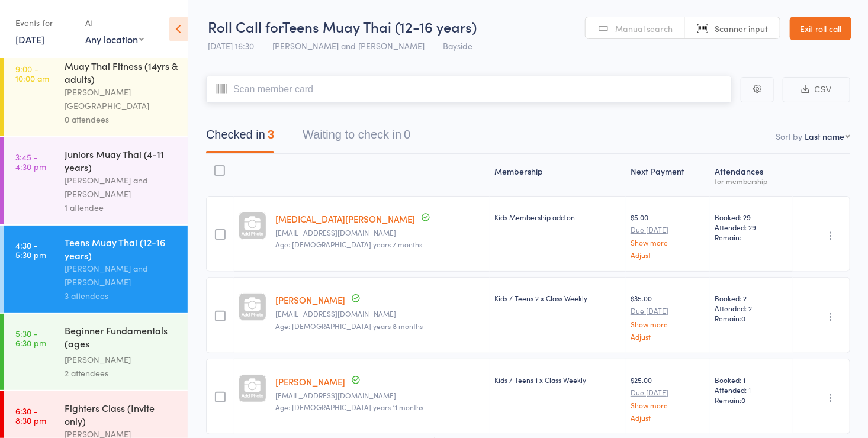  What do you see at coordinates (115, 22) in the screenshot?
I see `div: At` at bounding box center [115, 22].